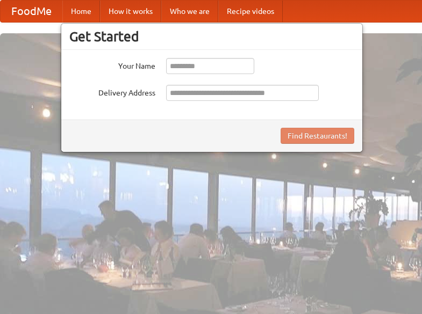  I want to click on label: Your Name, so click(112, 64).